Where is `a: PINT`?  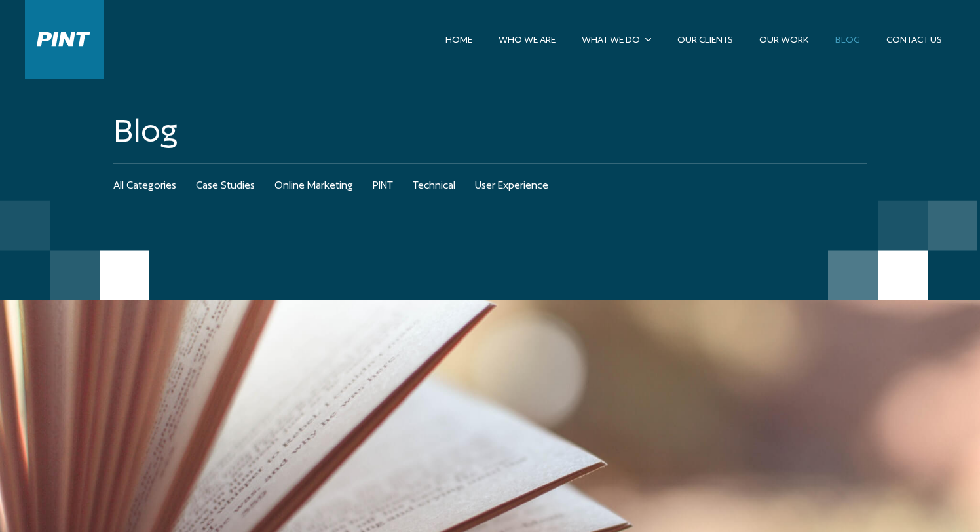
a: PINT is located at coordinates (383, 185).